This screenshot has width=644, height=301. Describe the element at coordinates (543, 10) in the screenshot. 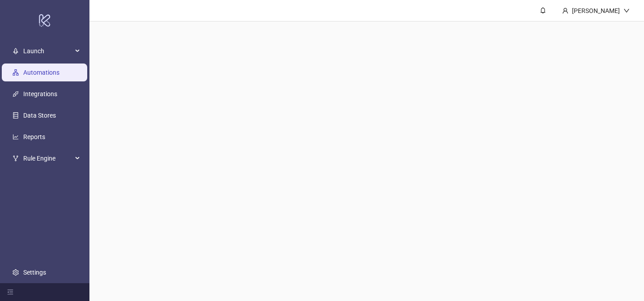

I see `span: bell` at that location.